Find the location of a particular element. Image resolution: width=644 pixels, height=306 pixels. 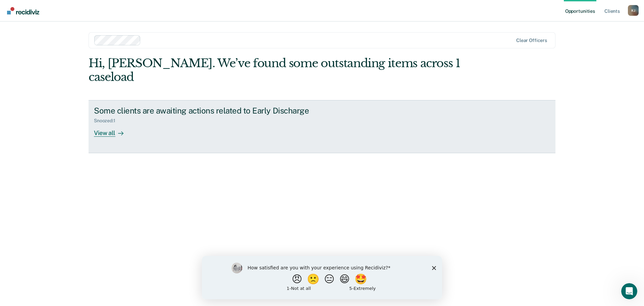

button: 1 is located at coordinates (95, 23).